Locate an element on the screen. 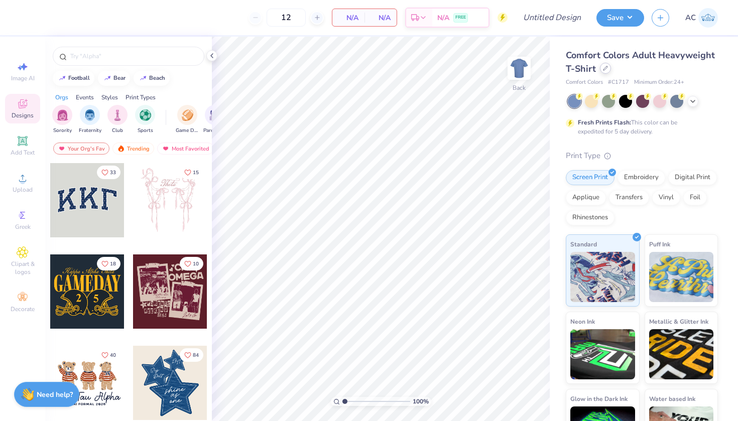 This screenshot has width=738, height=421. span: 84 is located at coordinates (196, 356).